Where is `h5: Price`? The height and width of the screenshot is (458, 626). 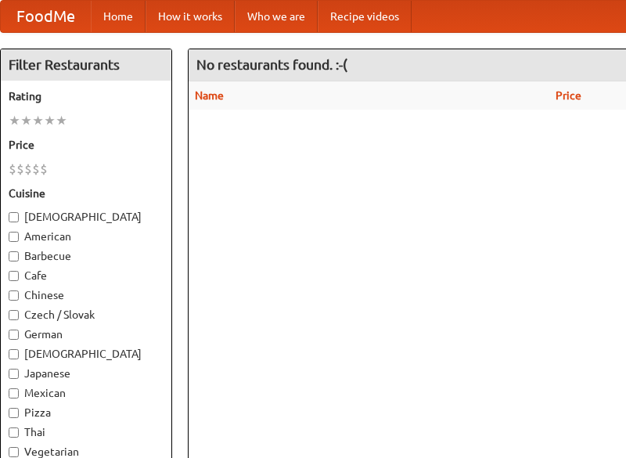
h5: Price is located at coordinates (86, 145).